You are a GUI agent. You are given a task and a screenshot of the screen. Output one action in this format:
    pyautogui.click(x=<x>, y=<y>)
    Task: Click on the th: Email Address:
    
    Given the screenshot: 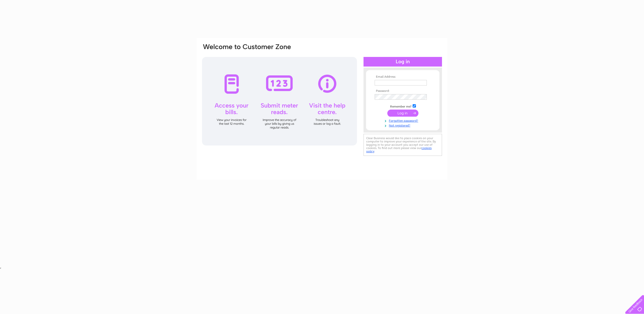 What is the action you would take?
    pyautogui.click(x=403, y=77)
    